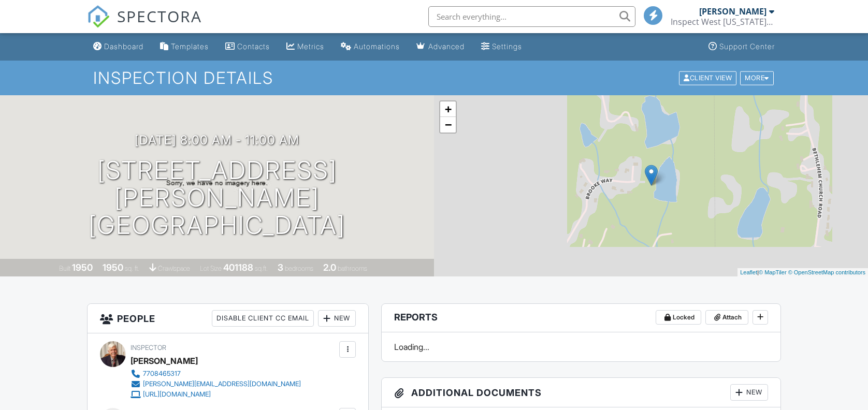 The image size is (868, 410). What do you see at coordinates (211, 268) in the screenshot?
I see `span: Lot Size` at bounding box center [211, 268].